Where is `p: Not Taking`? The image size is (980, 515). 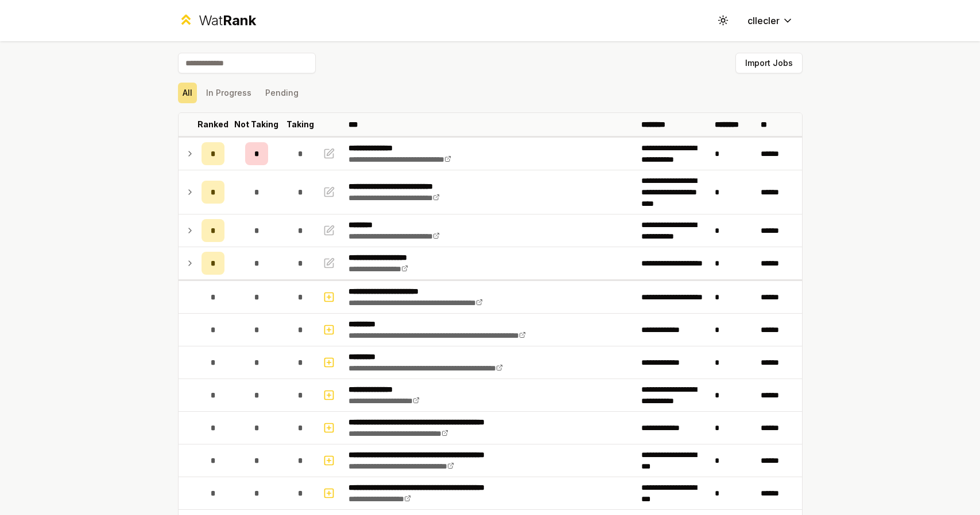 p: Not Taking is located at coordinates (256, 125).